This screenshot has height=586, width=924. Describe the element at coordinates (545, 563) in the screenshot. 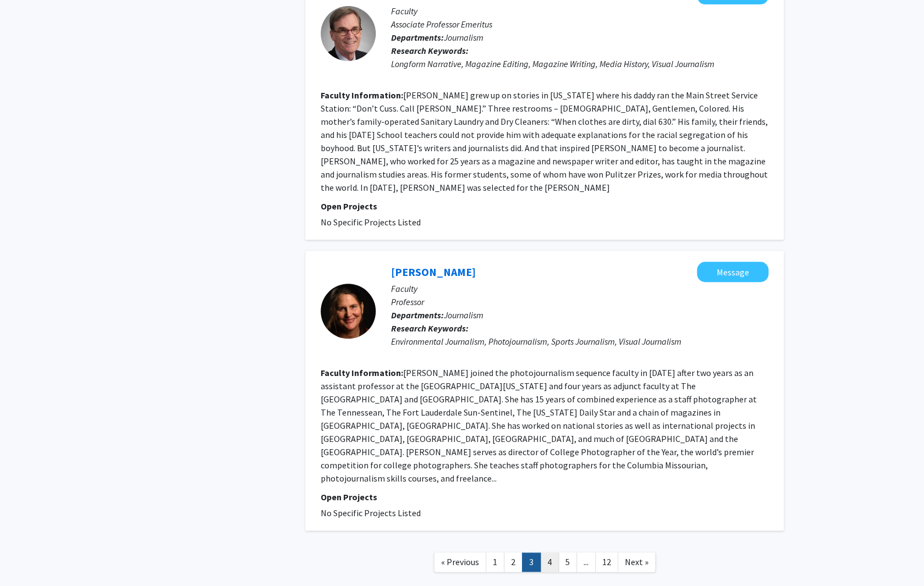

I see `nav: Page navigation` at that location.